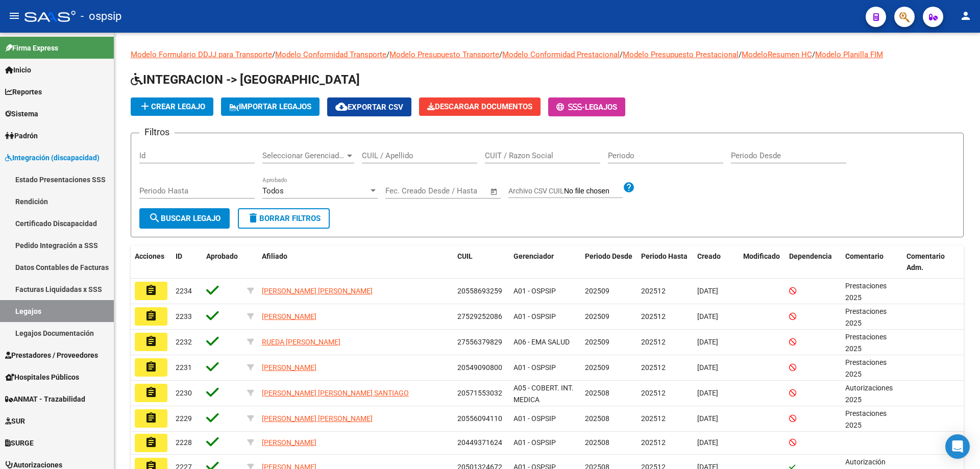 Image resolution: width=980 pixels, height=469 pixels. I want to click on span: Reportes, so click(24, 92).